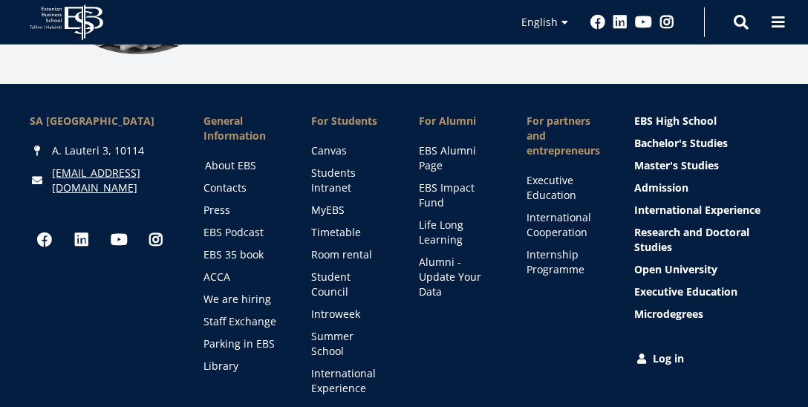  Describe the element at coordinates (706, 359) in the screenshot. I see `a: Log in` at that location.